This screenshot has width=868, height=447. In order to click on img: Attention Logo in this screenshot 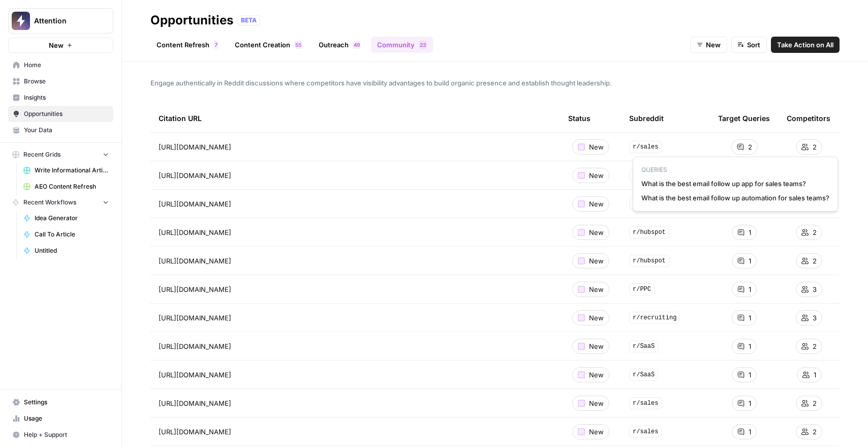, I will do `click(21, 21)`.